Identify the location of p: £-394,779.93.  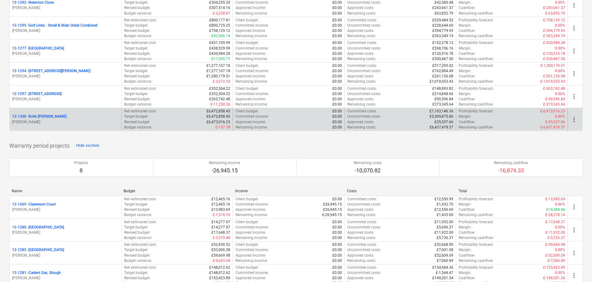
(554, 31).